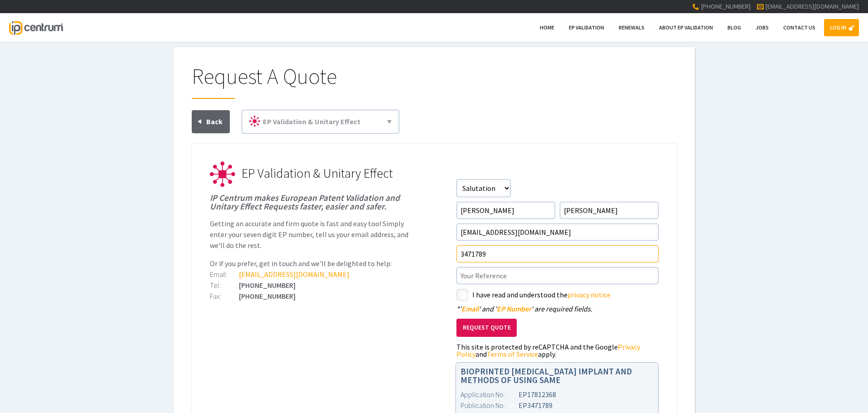 The image size is (868, 413). I want to click on div: Application No :, so click(490, 394).